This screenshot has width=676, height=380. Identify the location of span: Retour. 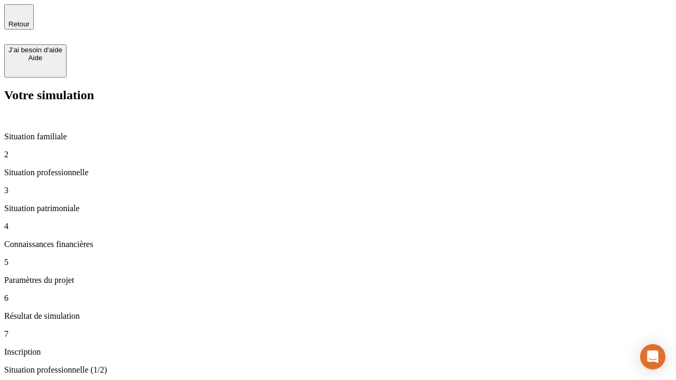
(19, 24).